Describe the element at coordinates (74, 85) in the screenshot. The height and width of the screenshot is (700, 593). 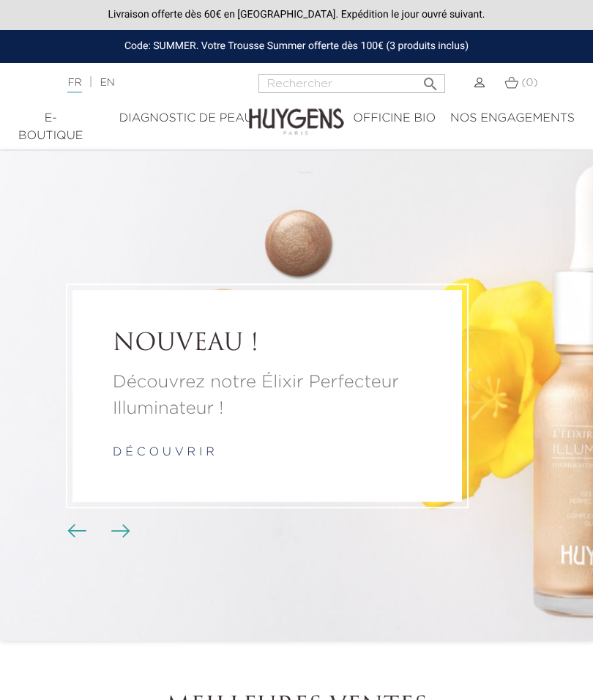
I see `a: FR` at that location.